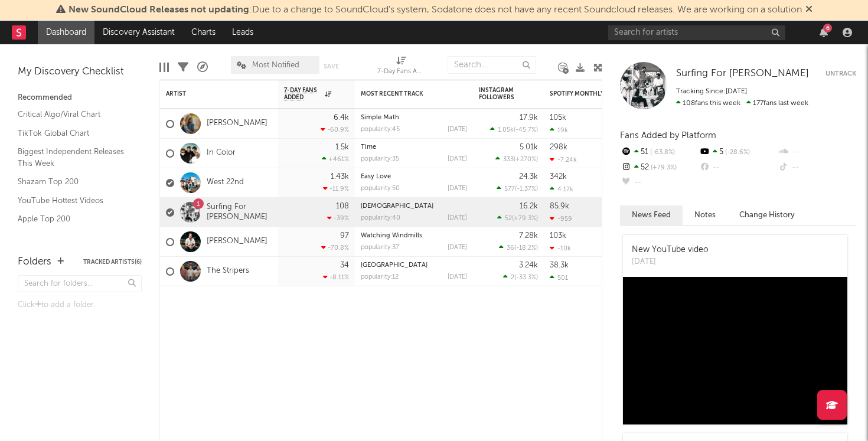 The width and height of the screenshot is (868, 441). What do you see at coordinates (80, 98) in the screenshot?
I see `div: Recommended` at bounding box center [80, 98].